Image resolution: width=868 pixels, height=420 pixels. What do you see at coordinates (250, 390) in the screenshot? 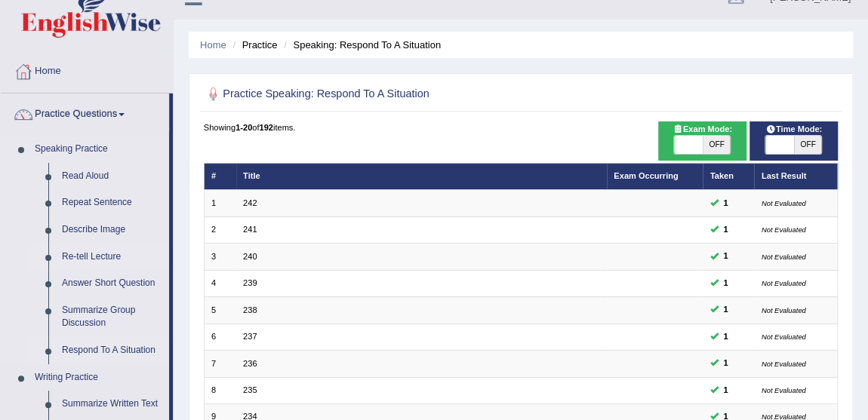
I see `a: 235` at bounding box center [250, 390].